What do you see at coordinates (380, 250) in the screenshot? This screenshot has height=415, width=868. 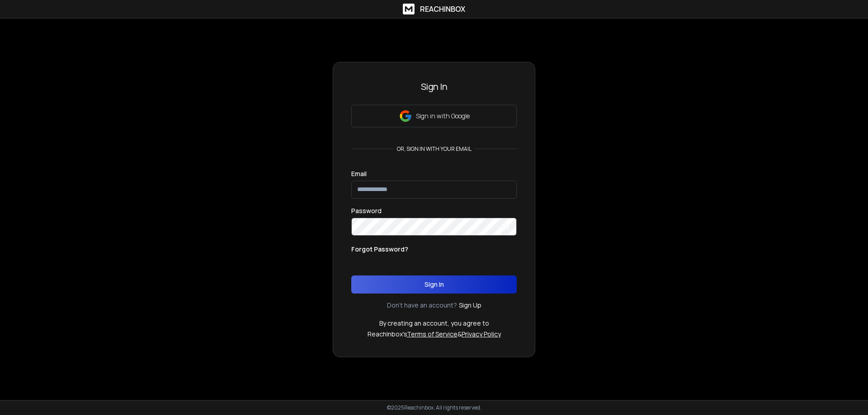 I see `p: Forgot Password?` at bounding box center [380, 250].